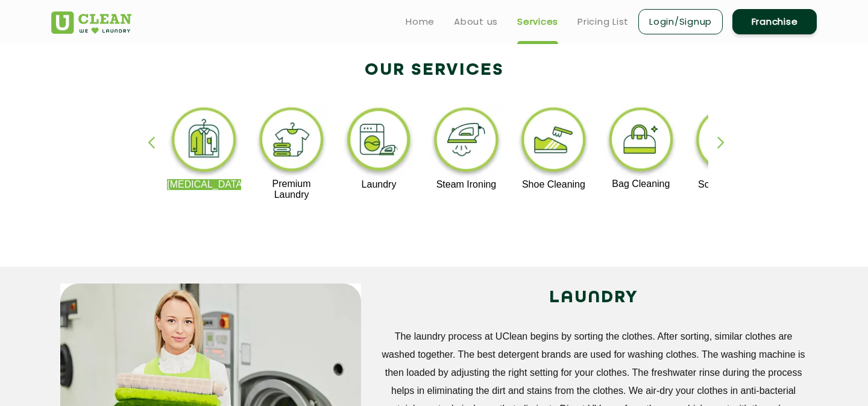  What do you see at coordinates (641, 141) in the screenshot?
I see `img: bag_cleaning_11zon.webp` at bounding box center [641, 141].